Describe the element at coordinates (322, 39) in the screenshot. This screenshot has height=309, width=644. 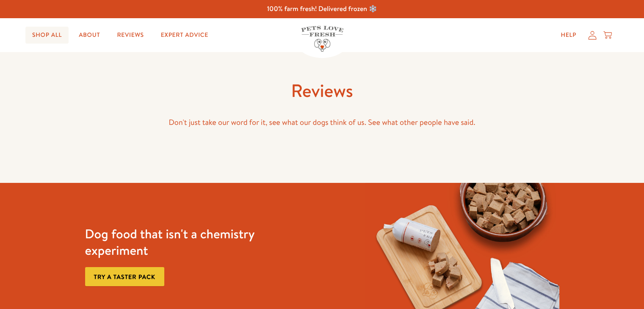
I see `img: Pets Love Fresh` at that location.